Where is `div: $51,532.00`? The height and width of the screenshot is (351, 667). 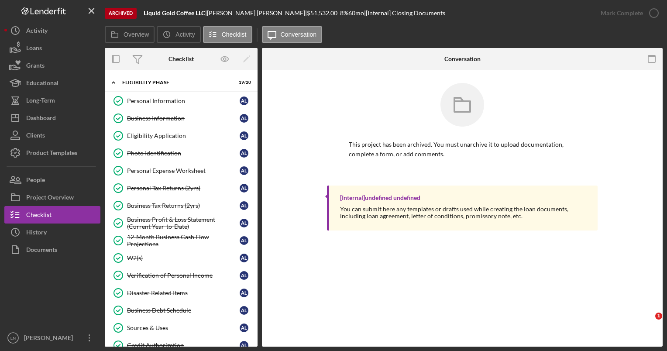 div: $51,532.00 is located at coordinates (323, 13).